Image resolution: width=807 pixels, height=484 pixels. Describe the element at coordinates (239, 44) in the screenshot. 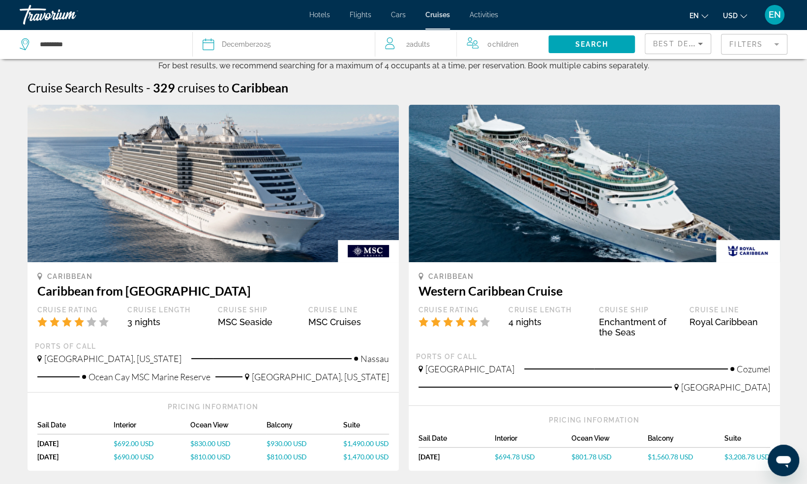

I see `span: December` at that location.